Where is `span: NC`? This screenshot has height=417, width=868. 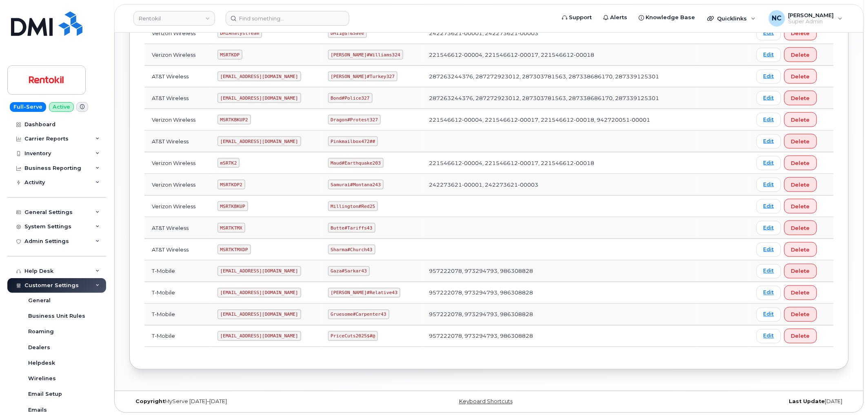
span: NC is located at coordinates (777, 18).